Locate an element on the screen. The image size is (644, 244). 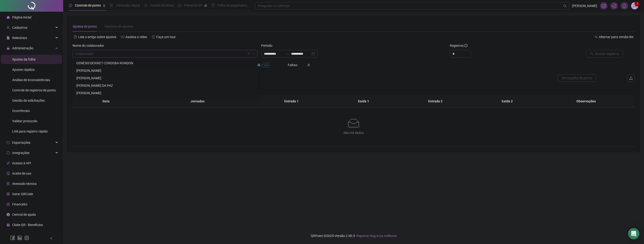
span: Registros is located at coordinates (459, 46).